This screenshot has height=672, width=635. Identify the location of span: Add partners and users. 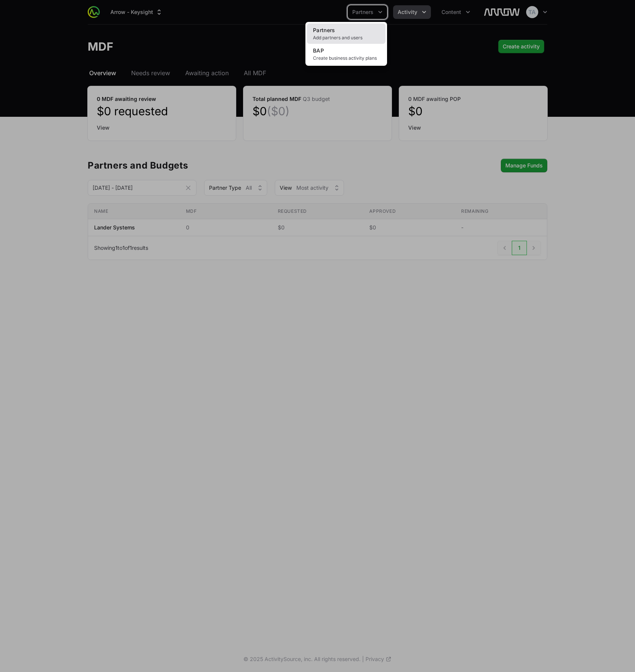
(346, 38).